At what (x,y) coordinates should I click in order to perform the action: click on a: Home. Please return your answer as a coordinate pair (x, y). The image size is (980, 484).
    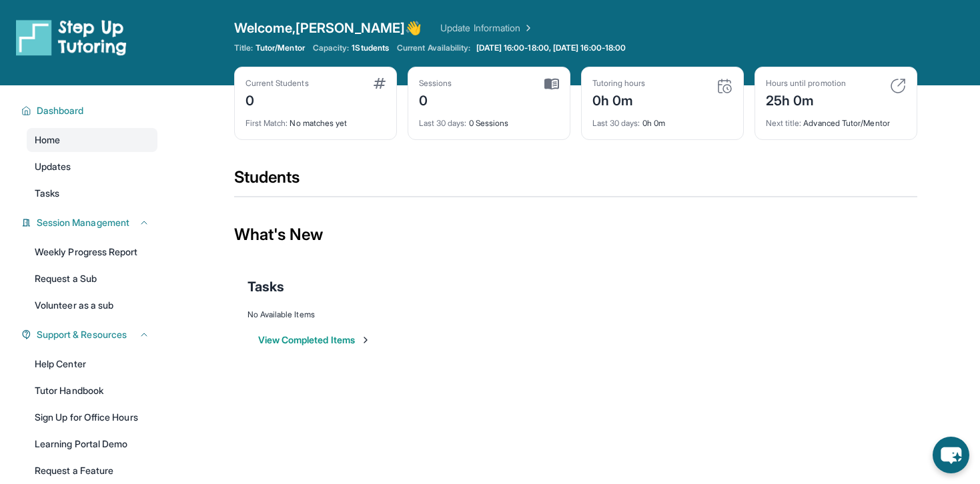
    Looking at the image, I should click on (92, 140).